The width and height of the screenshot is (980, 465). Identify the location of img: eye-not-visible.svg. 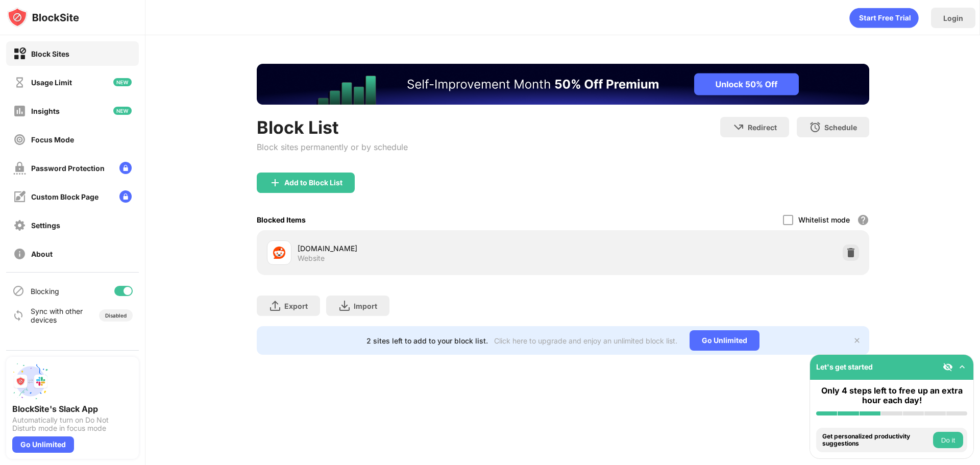
(948, 367).